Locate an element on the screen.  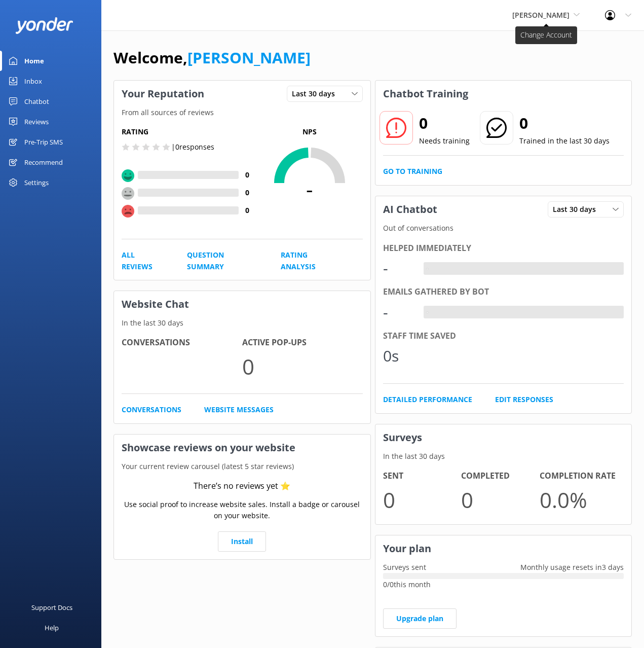
h4: Conversations is located at coordinates (182, 343).